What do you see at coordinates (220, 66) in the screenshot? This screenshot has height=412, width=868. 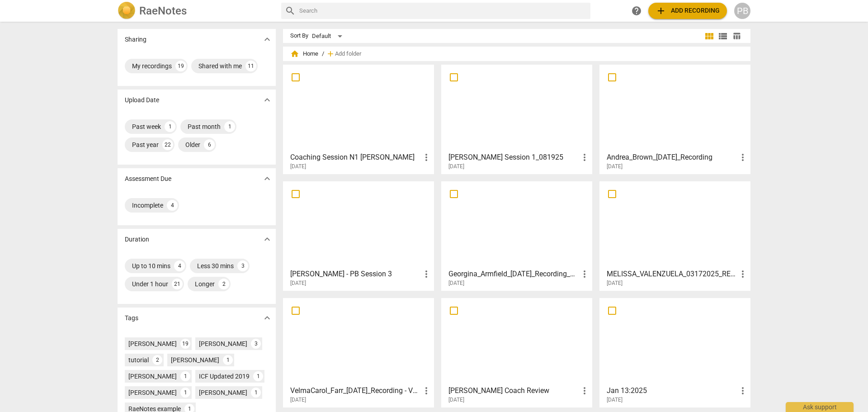 I see `div: Shared with me` at bounding box center [220, 66].